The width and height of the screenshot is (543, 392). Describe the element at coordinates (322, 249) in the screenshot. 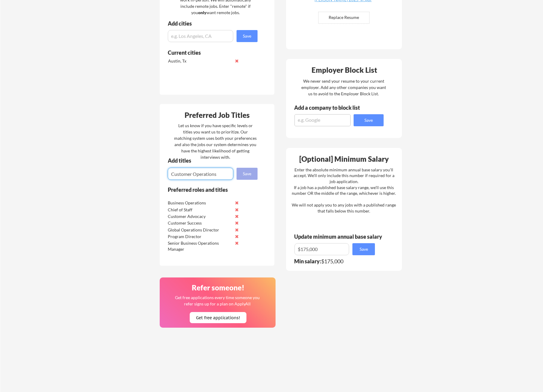

I see `input: E.g. $100,000` at that location.